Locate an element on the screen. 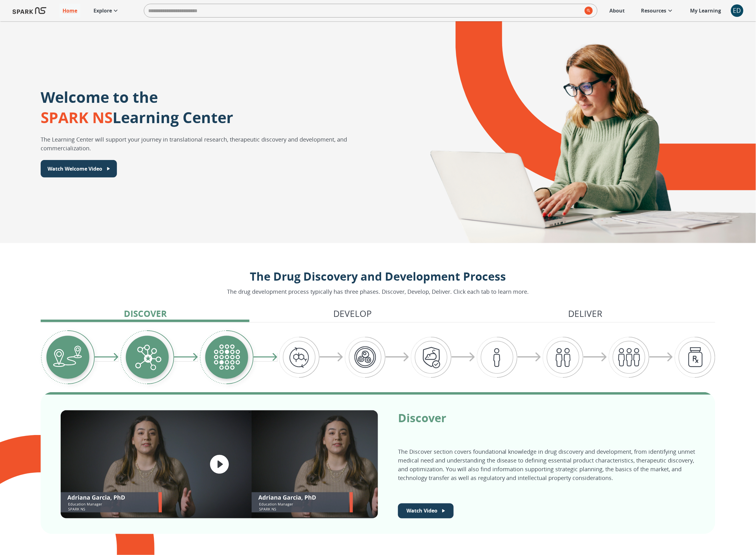  p: Resources is located at coordinates (654, 11).